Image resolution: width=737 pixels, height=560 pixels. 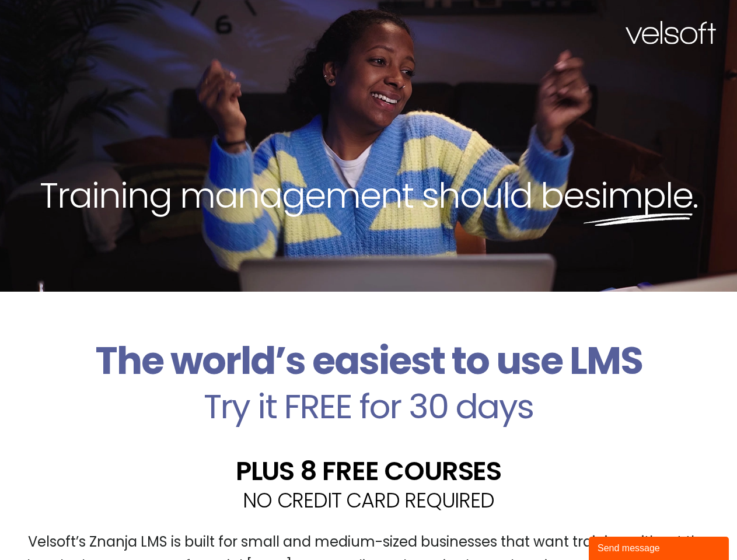 I want to click on div: Send message, so click(x=70, y=14).